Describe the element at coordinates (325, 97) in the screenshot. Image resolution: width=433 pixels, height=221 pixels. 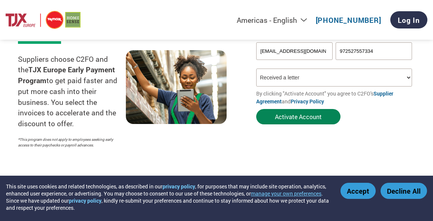
I see `a: Supplier Agreement` at that location.